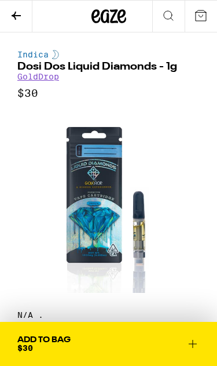  I want to click on a: GoldDrop, so click(38, 76).